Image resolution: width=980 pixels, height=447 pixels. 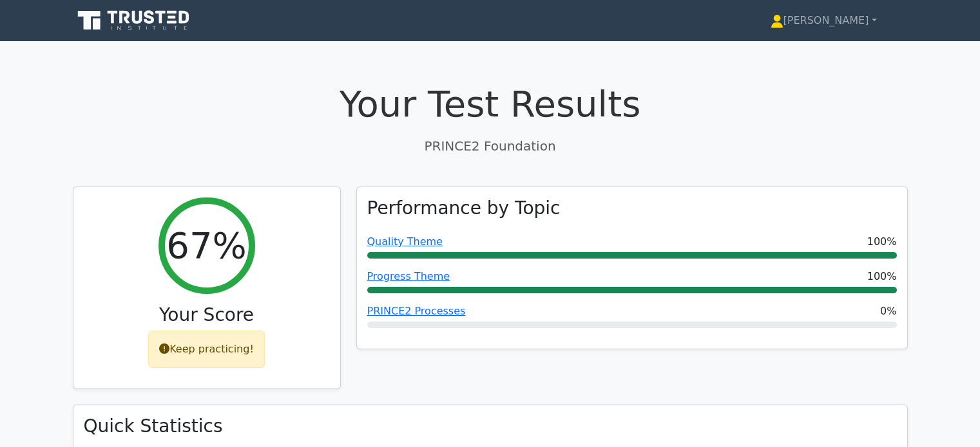 What do you see at coordinates (416, 311) in the screenshot?
I see `a: PRINCE2 Processes` at bounding box center [416, 311].